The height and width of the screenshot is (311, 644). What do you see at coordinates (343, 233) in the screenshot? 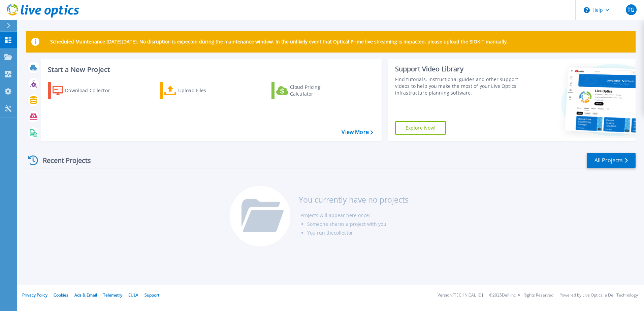
I see `a: collector` at bounding box center [343, 233].